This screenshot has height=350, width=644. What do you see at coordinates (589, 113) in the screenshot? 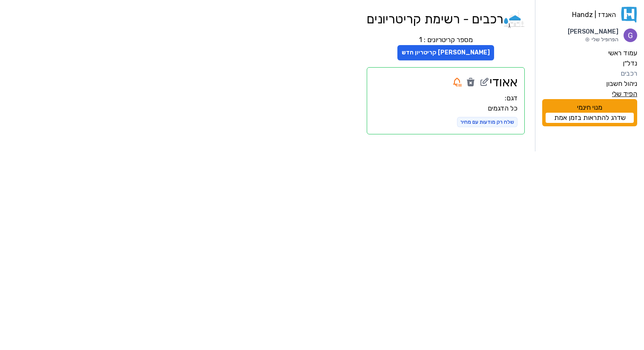
I see `div: מנוי חינמי` at bounding box center [589, 113].